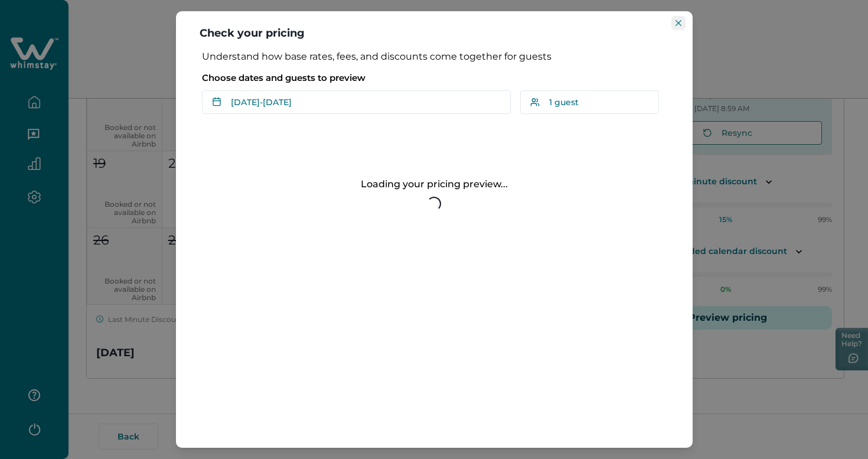  Describe the element at coordinates (678, 23) in the screenshot. I see `button: Close` at that location.